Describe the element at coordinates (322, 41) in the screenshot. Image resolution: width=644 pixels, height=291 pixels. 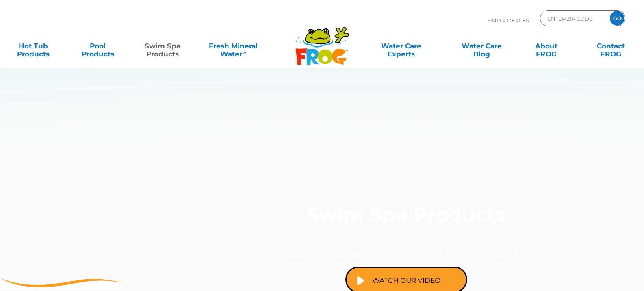
I see `img: Frog Products Logo` at that location.